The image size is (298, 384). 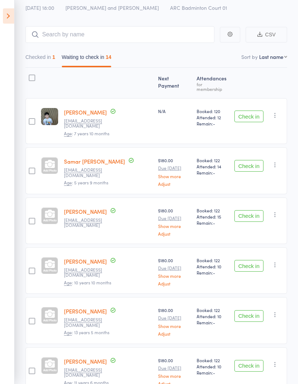 What do you see at coordinates (88, 322) in the screenshot?
I see `small: Panumula@gmail.com` at bounding box center [88, 322].